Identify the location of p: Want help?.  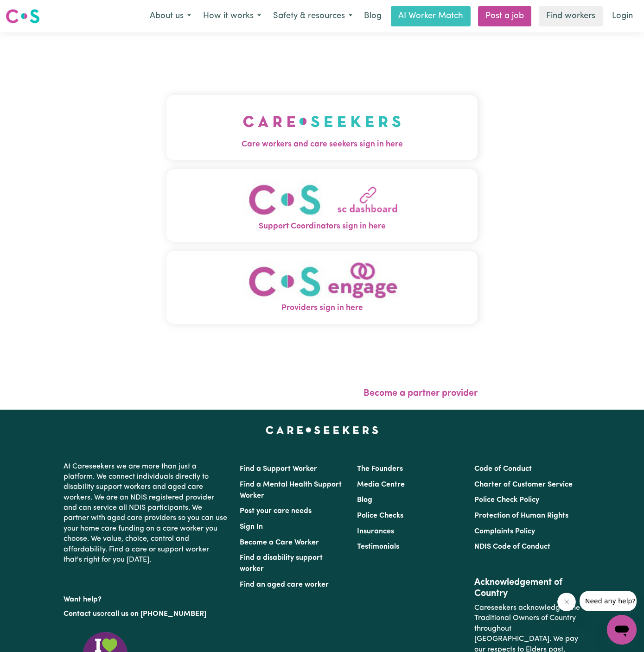
(146, 598).